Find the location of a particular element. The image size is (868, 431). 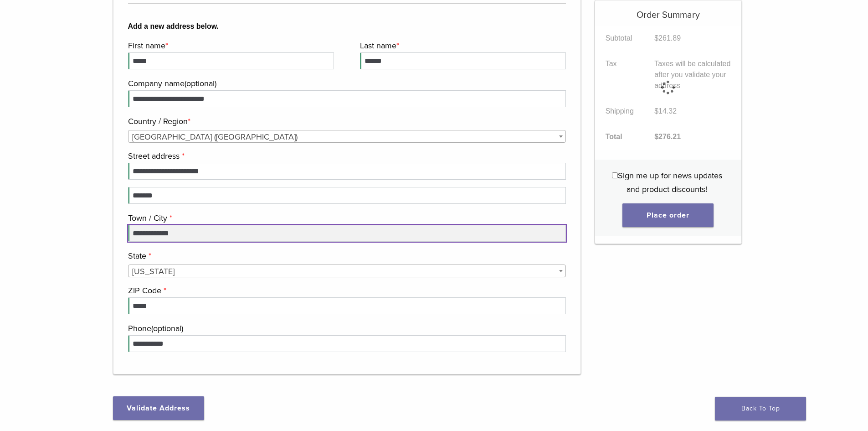

label: Phone is located at coordinates (346, 329).